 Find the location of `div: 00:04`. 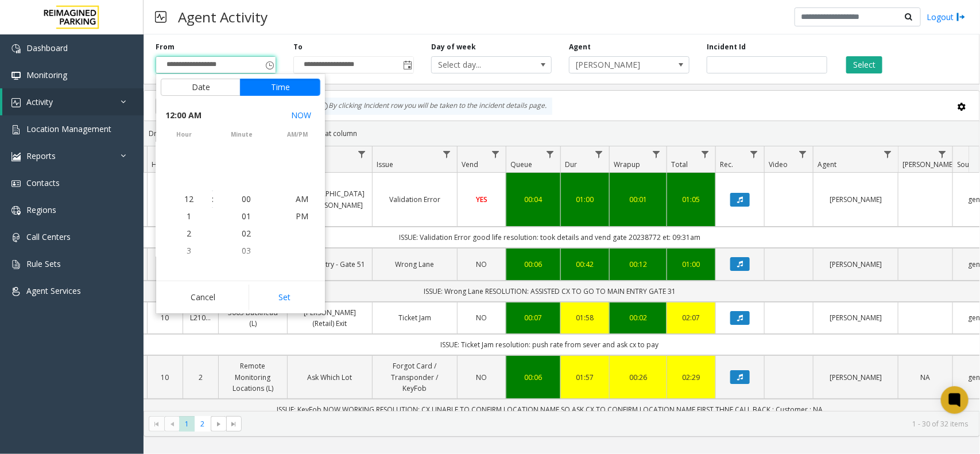

div: 00:04 is located at coordinates (534, 199).